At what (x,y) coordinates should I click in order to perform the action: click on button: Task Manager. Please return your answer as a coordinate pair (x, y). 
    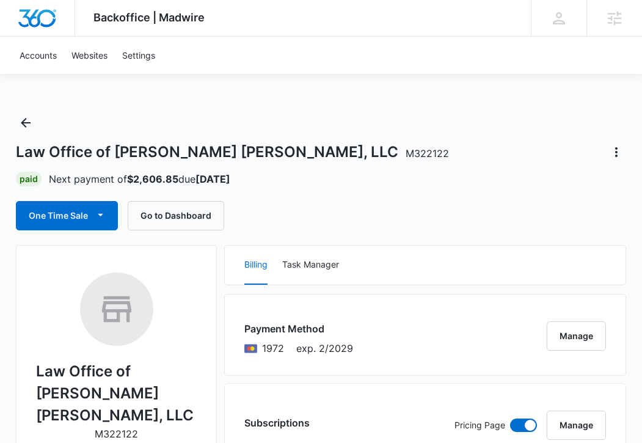
    Looking at the image, I should click on (310, 265).